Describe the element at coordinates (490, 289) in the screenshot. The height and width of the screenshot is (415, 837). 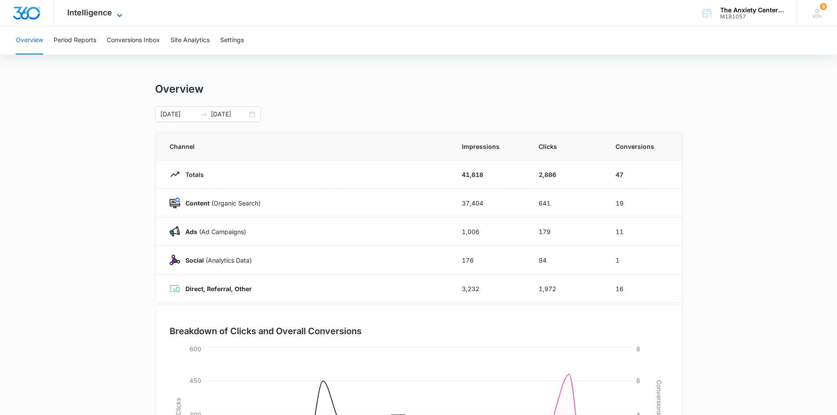
I see `td: 3,232` at that location.